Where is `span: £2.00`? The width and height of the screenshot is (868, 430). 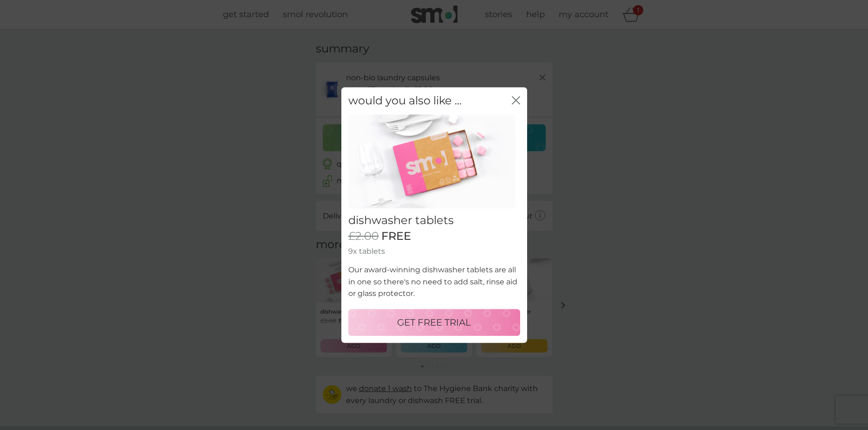
span: £2.00 is located at coordinates (363, 236).